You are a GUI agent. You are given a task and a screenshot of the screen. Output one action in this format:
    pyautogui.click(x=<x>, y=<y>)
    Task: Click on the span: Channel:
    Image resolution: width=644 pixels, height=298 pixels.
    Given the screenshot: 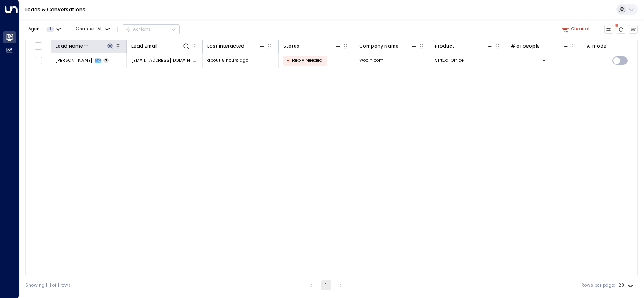 What is the action you would take?
    pyautogui.click(x=93, y=29)
    